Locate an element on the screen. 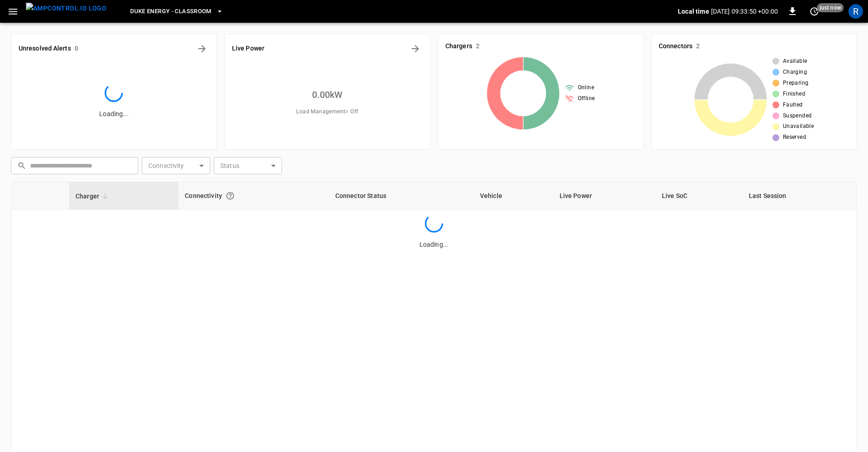  button: Duke Energy - Classroom is located at coordinates (176, 11).